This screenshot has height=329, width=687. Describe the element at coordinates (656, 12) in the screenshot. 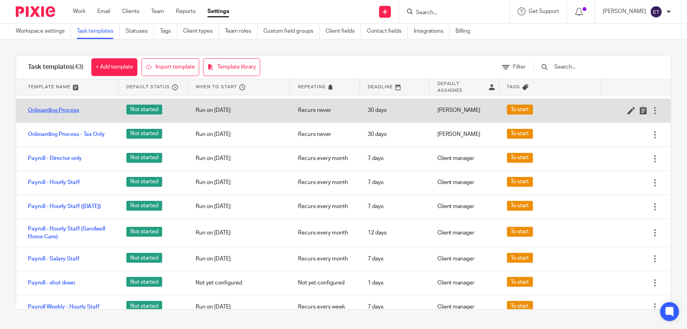

I see `img: svg%3E` at that location.